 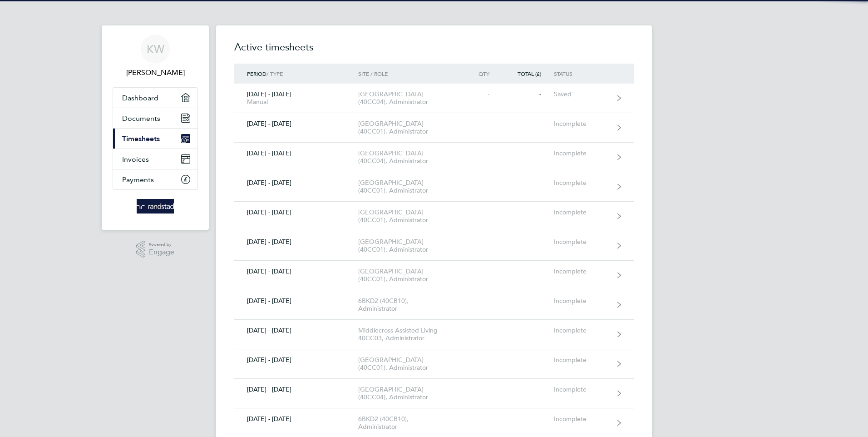 What do you see at coordinates (155, 73) in the screenshot?
I see `span: Karen Williams` at bounding box center [155, 73].